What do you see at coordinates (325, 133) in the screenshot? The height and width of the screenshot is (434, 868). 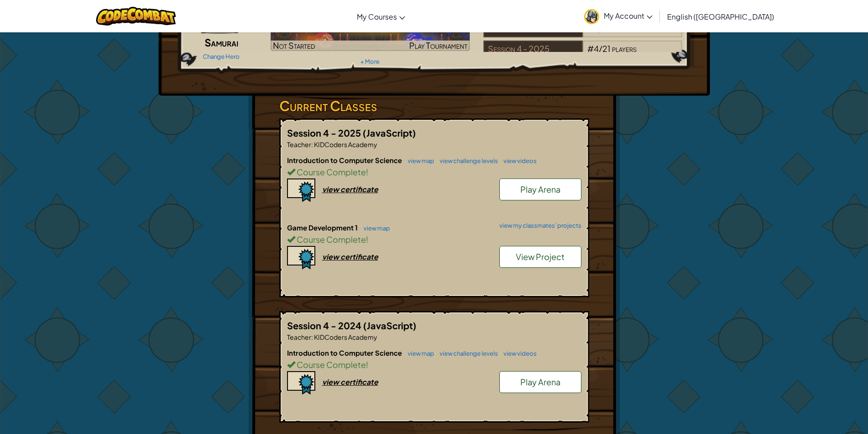 I see `span: Session 4 - 2025` at bounding box center [325, 133].